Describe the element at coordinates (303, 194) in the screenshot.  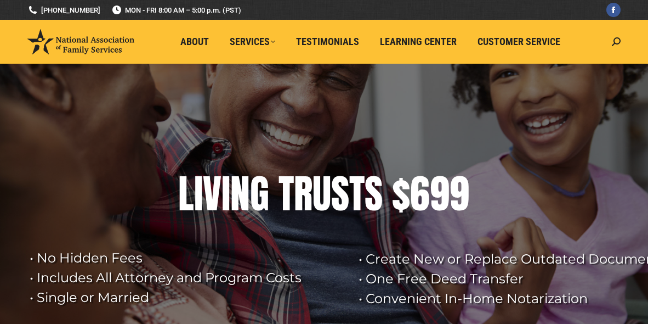
I see `div: R` at that location.